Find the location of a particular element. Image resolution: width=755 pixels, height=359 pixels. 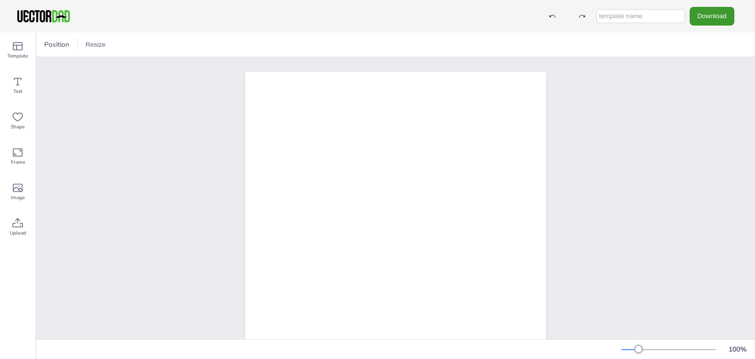

span: Template is located at coordinates (18, 56).